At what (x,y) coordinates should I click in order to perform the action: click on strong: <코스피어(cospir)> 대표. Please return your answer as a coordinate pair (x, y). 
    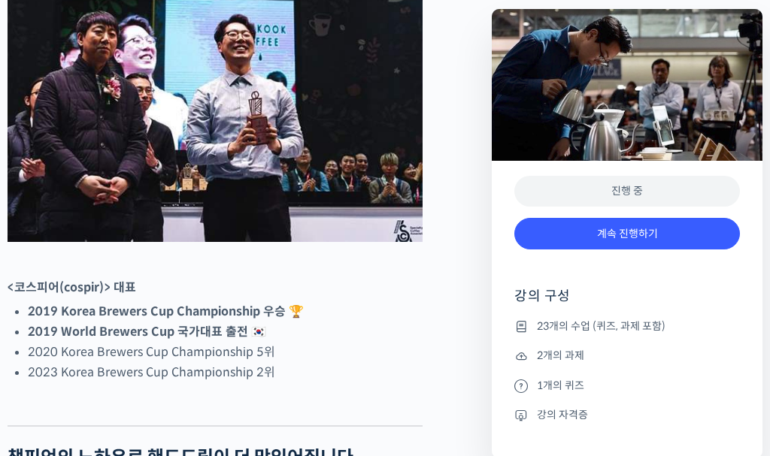
    Looking at the image, I should click on (71, 287).